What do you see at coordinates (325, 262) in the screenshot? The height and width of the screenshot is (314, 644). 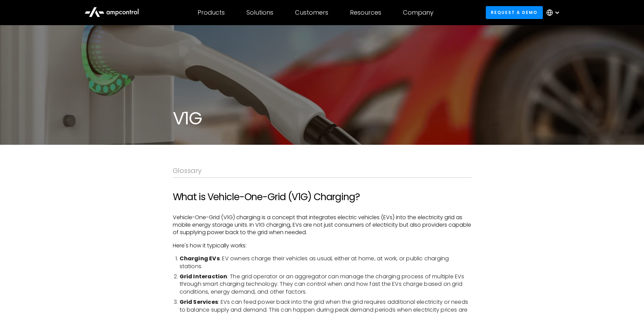 I see `li: : EV owners charge their vehicles as usual, either at home, at work, or public charging stations.` at bounding box center [325, 262].